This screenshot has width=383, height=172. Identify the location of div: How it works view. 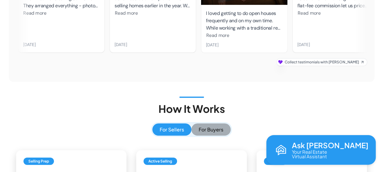
(191, 129).